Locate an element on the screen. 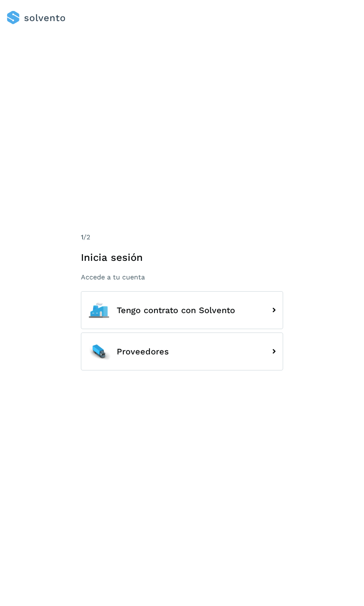  h1: Inicia sesión is located at coordinates (182, 257).